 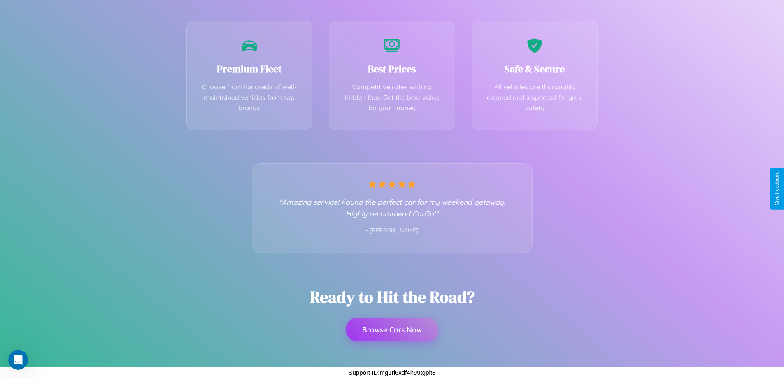 I want to click on p: "Amazing service! Found the perfect car for my weekend getaway. Highly recommend CarGo!", so click(x=392, y=208).